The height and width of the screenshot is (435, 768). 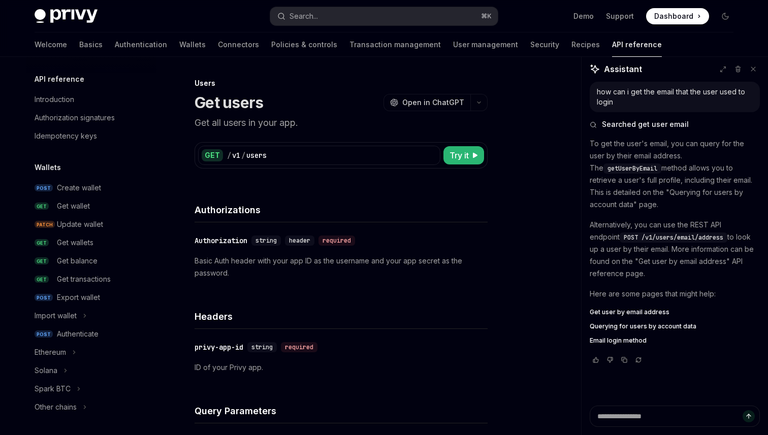 I want to click on a: Support, so click(x=619, y=16).